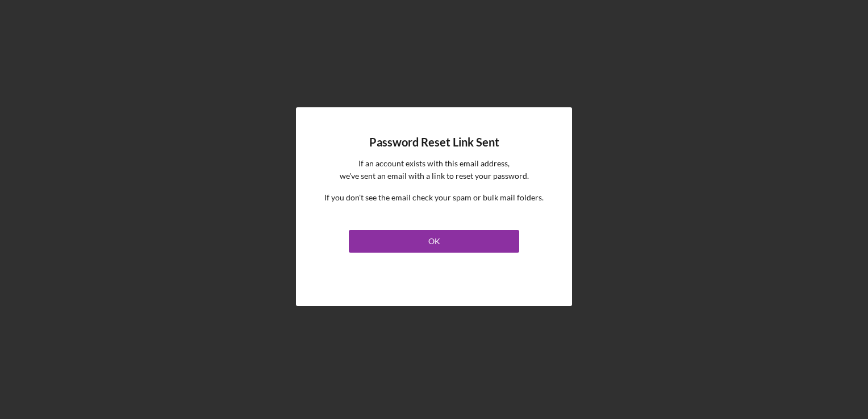  What do you see at coordinates (434, 241) in the screenshot?
I see `button: OK` at bounding box center [434, 241].